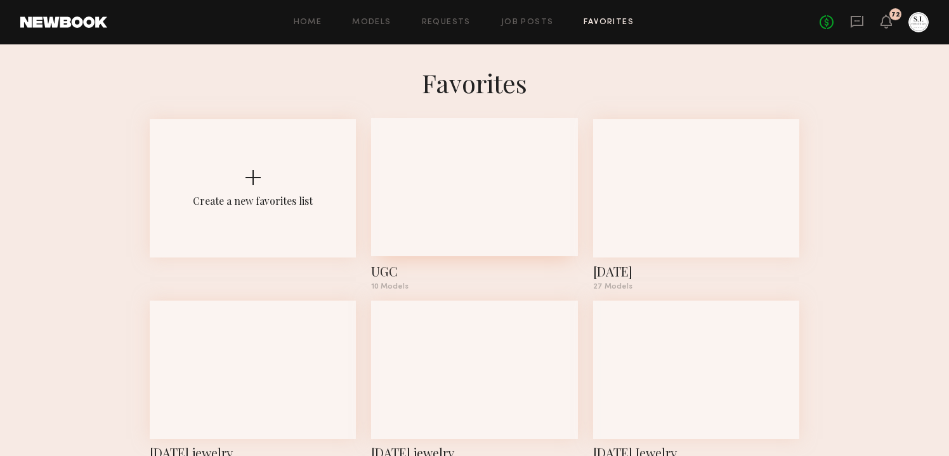 This screenshot has width=949, height=456. Describe the element at coordinates (474, 205) in the screenshot. I see `a: UGC10 Models` at that location.